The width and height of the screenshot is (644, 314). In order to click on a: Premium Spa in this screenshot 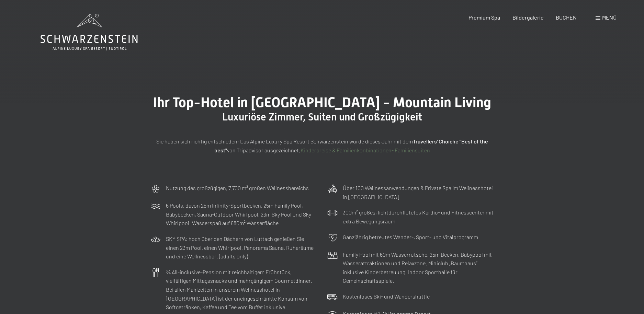, I will do `click(484, 17)`.